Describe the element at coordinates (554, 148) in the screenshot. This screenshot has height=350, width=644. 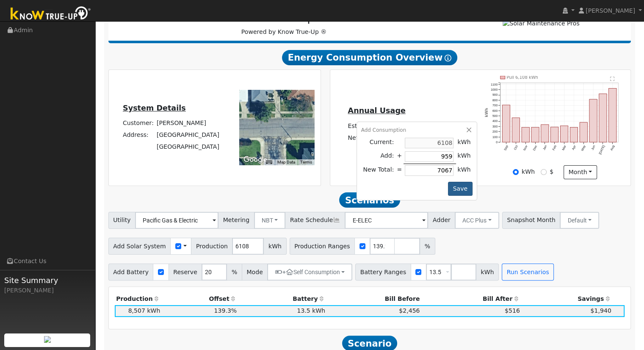
I see `text: Feb` at that location.